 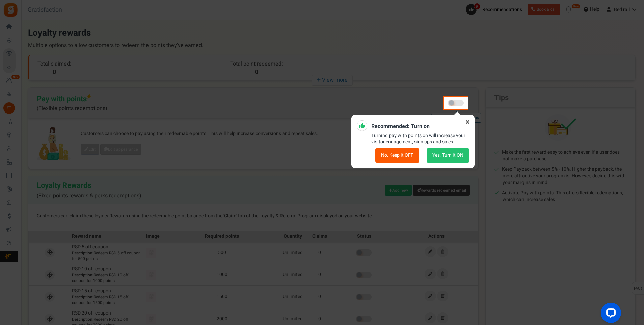 What do you see at coordinates (421, 126) in the screenshot?
I see `h5: Recommended: Turn on` at bounding box center [421, 126].